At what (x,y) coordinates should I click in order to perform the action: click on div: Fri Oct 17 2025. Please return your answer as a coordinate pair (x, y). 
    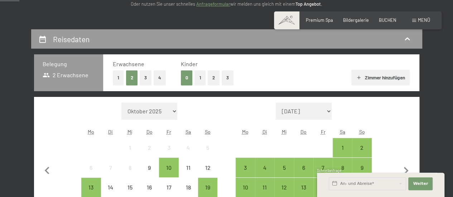
    Looking at the image, I should click on (169, 188).